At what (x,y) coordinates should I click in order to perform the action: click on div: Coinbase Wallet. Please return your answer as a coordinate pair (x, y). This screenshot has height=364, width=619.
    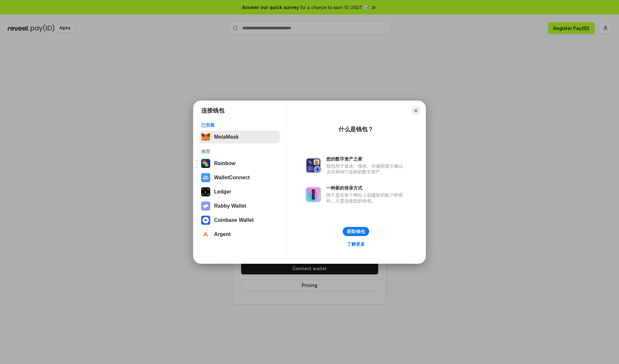
    Looking at the image, I should click on (234, 220).